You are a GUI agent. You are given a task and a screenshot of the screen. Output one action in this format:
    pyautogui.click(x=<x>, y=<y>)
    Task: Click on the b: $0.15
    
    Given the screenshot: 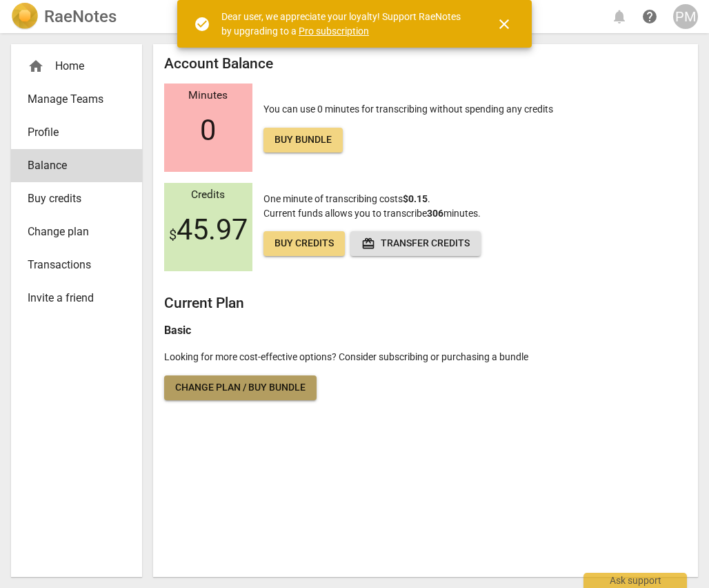 What is the action you would take?
    pyautogui.click(x=415, y=199)
    